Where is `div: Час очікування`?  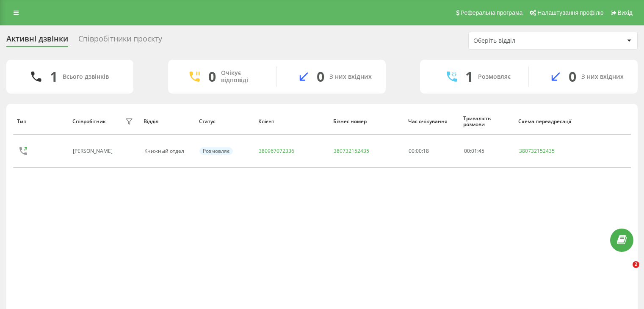
div: Час очікування is located at coordinates (431, 121).